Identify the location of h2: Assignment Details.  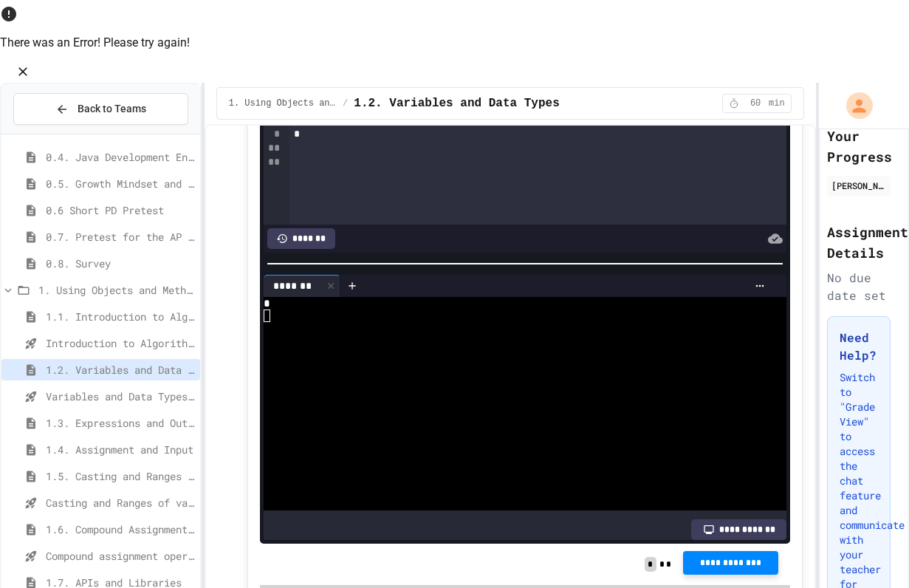
(859, 242).